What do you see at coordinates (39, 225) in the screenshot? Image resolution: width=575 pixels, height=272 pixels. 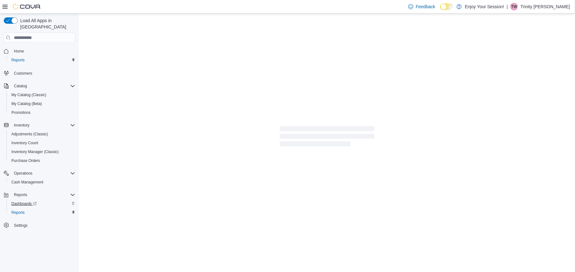 I see `button: Settings` at bounding box center [39, 225].